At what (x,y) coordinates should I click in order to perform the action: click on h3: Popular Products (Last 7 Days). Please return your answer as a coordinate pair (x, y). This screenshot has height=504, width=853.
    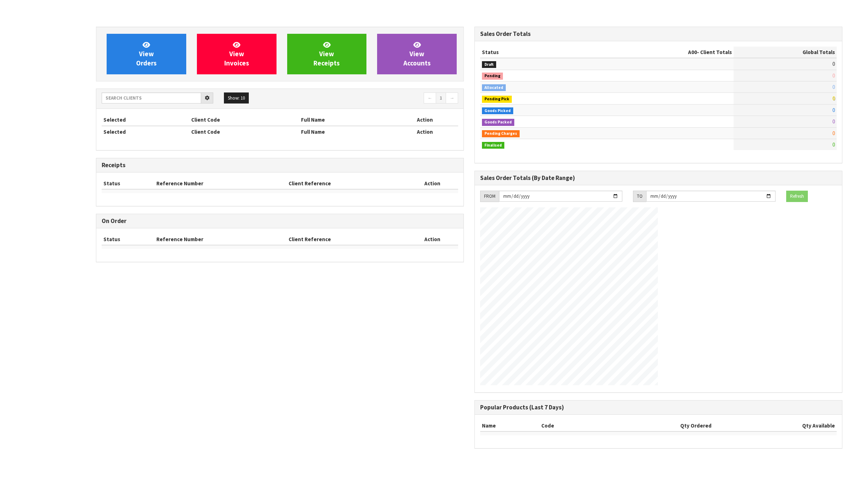
    Looking at the image, I should click on (658, 407).